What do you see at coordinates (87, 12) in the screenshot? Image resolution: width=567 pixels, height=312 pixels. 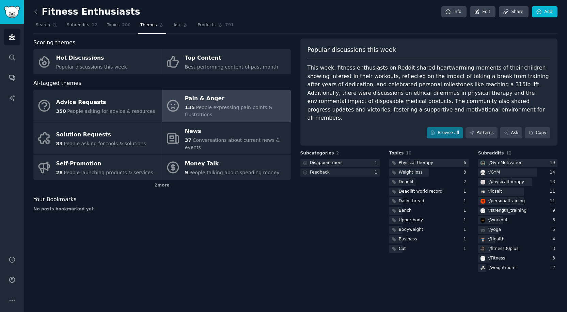 I see `h2: Fitness Enthusiasts` at bounding box center [87, 12].